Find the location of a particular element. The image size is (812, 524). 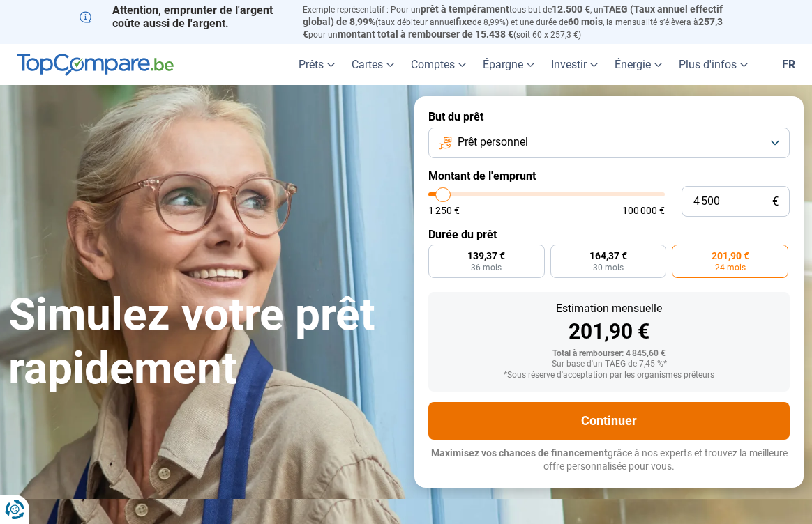

span: 36 mois is located at coordinates (486, 268).